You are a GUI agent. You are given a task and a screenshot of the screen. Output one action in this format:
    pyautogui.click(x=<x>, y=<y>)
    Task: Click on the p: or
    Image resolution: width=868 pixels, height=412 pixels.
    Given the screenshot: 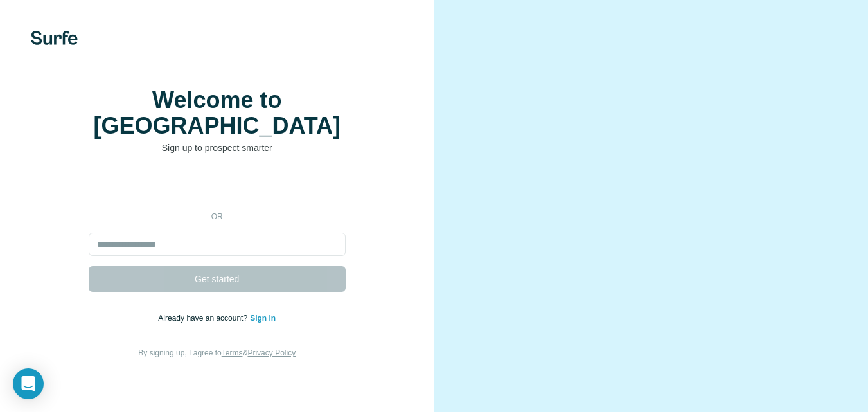 What is the action you would take?
    pyautogui.click(x=217, y=216)
    